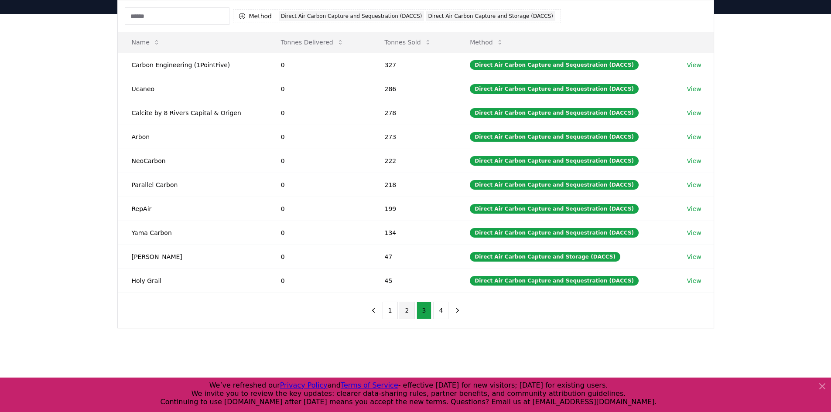  Describe the element at coordinates (312, 42) in the screenshot. I see `button: Tonnes Delivered` at that location.